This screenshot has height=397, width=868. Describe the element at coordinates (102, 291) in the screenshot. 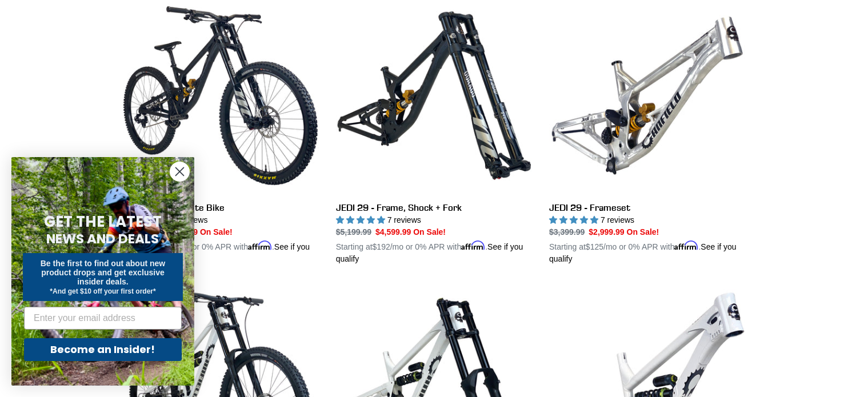

I see `span: *And get $10 off your first order*` at that location.